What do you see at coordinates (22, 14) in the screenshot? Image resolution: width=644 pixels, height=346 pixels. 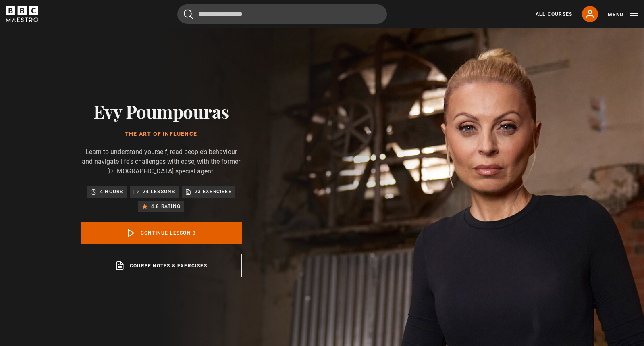 I see `svg: BBC Maestro` at bounding box center [22, 14].